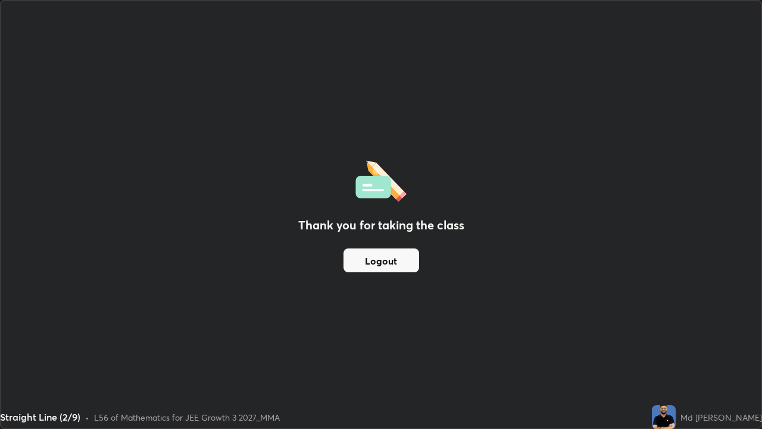 The image size is (762, 429). What do you see at coordinates (187, 417) in the screenshot?
I see `div: L56 of Mathematics for JEE Growth 3 2027_MMA` at bounding box center [187, 417].